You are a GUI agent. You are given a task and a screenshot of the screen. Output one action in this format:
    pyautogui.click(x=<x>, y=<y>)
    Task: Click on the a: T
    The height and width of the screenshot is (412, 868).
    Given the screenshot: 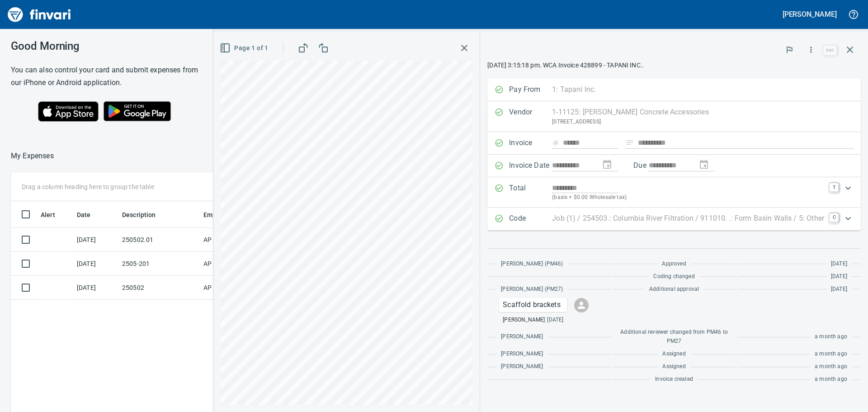 What is the action you would take?
    pyautogui.click(x=834, y=187)
    